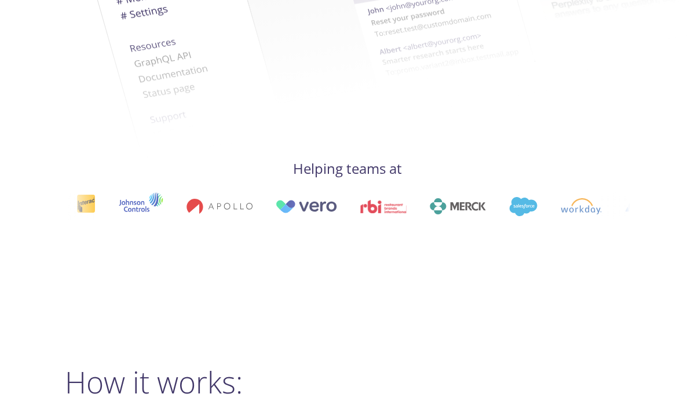 This screenshot has width=695, height=412. What do you see at coordinates (306, 206) in the screenshot?
I see `img: vero` at bounding box center [306, 206].